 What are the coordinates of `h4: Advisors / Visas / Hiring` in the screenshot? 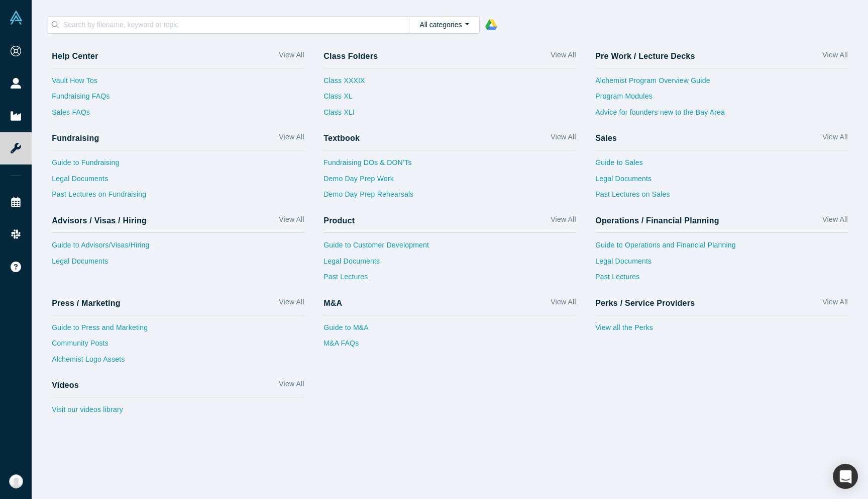 It's located at (99, 220).